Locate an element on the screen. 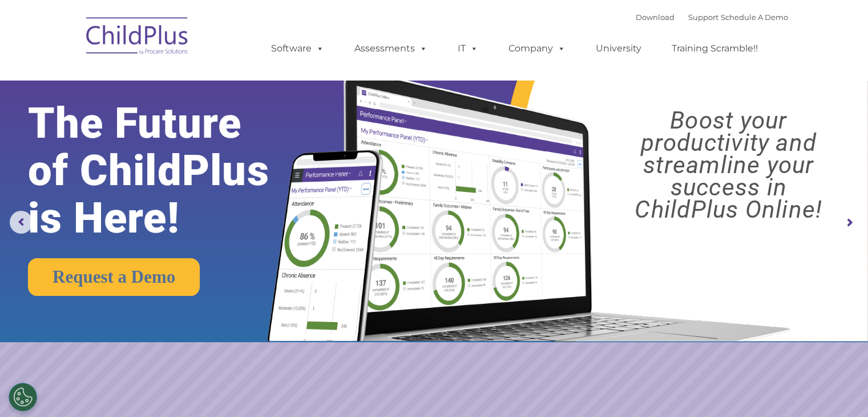 The height and width of the screenshot is (417, 868). rs-layer: The Future of ChildPlus is Here! is located at coordinates (167, 170).